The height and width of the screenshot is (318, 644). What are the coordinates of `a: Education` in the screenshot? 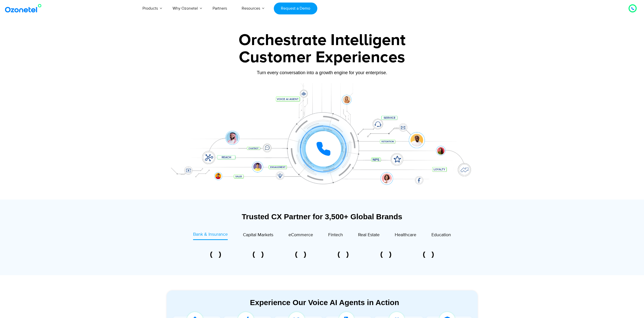 It's located at (441, 236).